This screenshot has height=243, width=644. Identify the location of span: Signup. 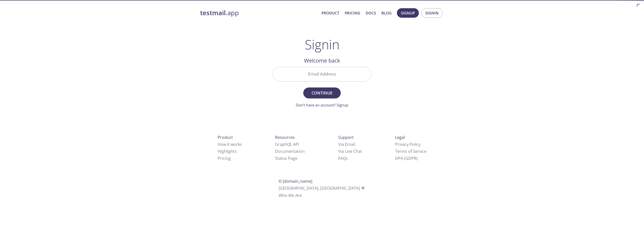
(408, 13).